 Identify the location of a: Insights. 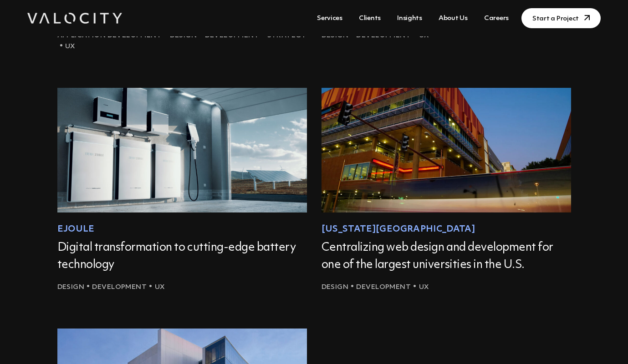
(409, 18).